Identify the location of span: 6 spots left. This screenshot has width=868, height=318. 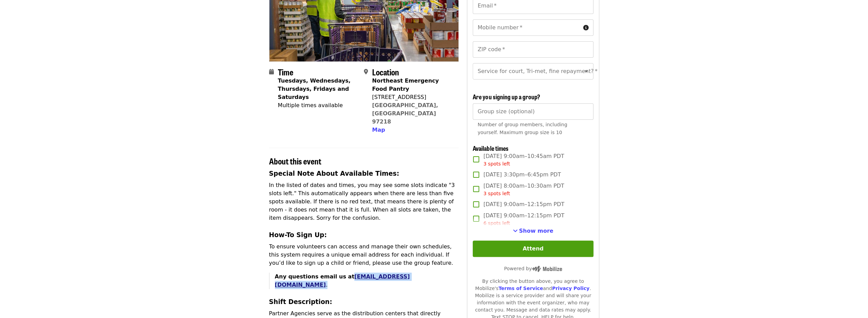
(497, 223).